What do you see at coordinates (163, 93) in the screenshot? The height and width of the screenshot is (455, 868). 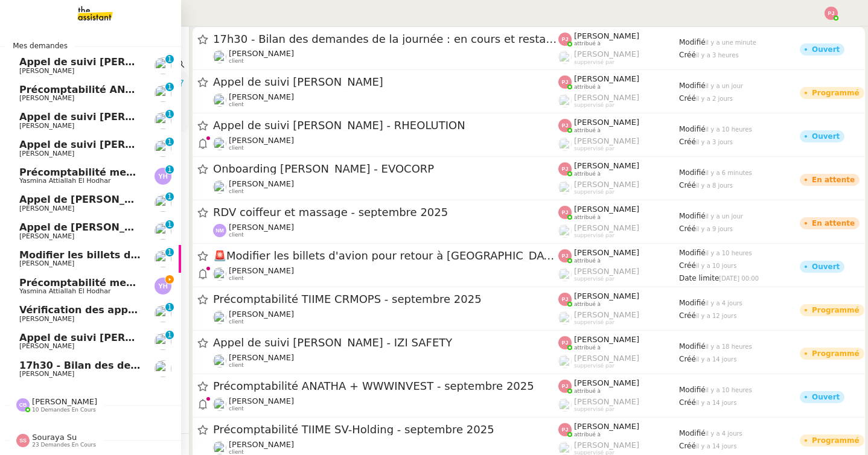 I see `img: users%2FSoHiyPZ6lTh48rkksBJmVXB4Fxh1%2Favatar%2F784cdfc3-6442-45b8-8ed3-42f1cc9271a4` at bounding box center [163, 93].